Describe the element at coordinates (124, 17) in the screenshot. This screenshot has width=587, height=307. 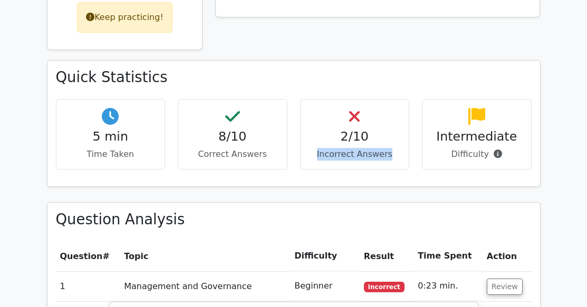
I see `div: Keep practicing!` at that location.